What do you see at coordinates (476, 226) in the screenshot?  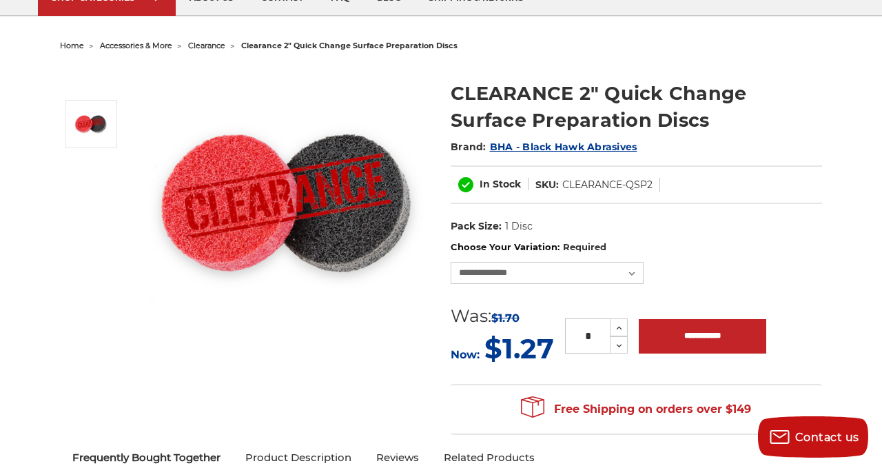 I see `dt: Pack Size:` at bounding box center [476, 226].